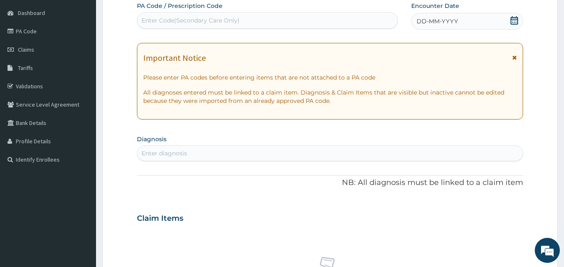 Image resolution: width=564 pixels, height=267 pixels. Describe the element at coordinates (164, 154) in the screenshot. I see `div: Enter diagnosis` at that location.